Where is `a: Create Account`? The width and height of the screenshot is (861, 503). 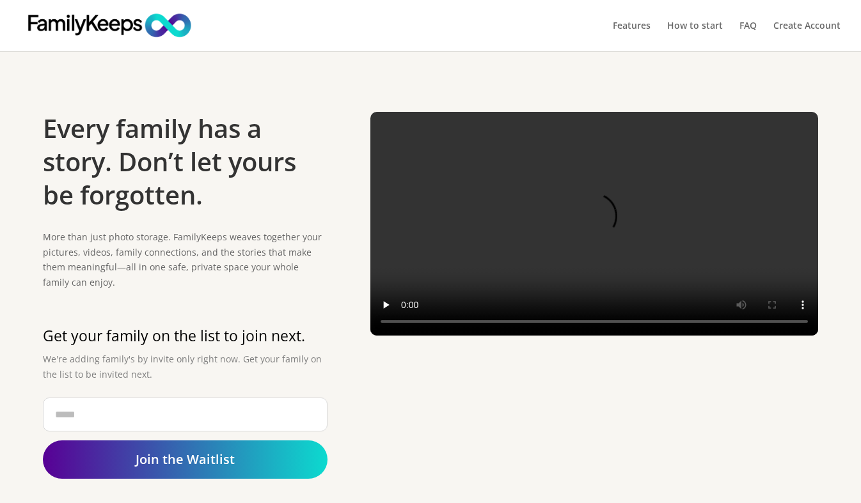 a: Create Account is located at coordinates (806, 36).